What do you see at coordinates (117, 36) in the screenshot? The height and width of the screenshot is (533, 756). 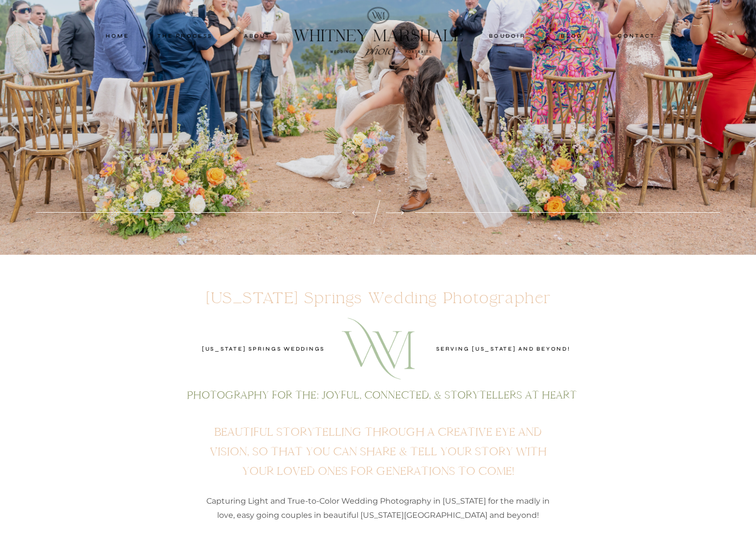 I see `nav: home` at bounding box center [117, 36].